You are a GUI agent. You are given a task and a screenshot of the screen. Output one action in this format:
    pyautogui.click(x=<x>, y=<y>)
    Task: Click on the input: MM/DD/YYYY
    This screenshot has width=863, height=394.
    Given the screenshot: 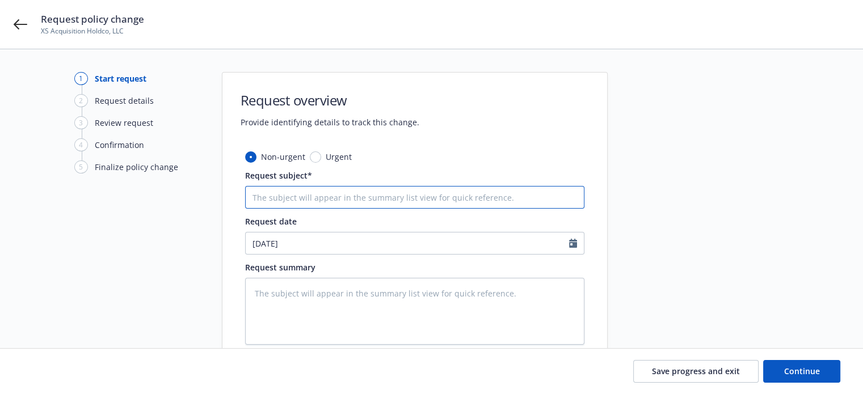 What is the action you would take?
    pyautogui.click(x=407, y=243)
    